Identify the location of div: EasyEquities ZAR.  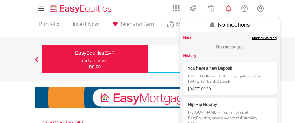
(95, 53).